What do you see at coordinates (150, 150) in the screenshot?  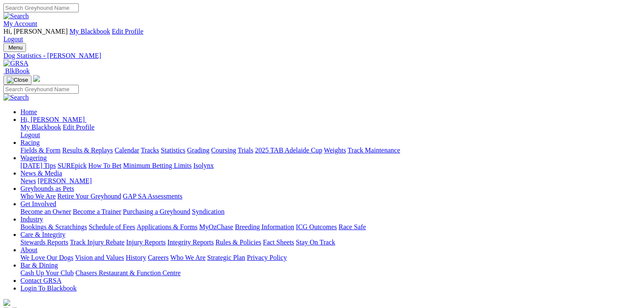 I see `a: Tracks` at bounding box center [150, 150].